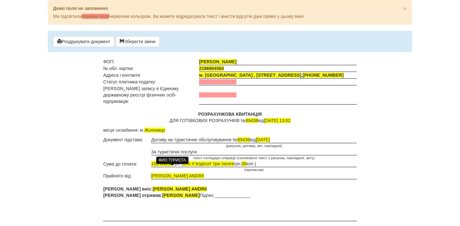 This screenshot has height=226, width=460. Describe the element at coordinates (211, 68) in the screenshot. I see `span: 2196904560` at that location.